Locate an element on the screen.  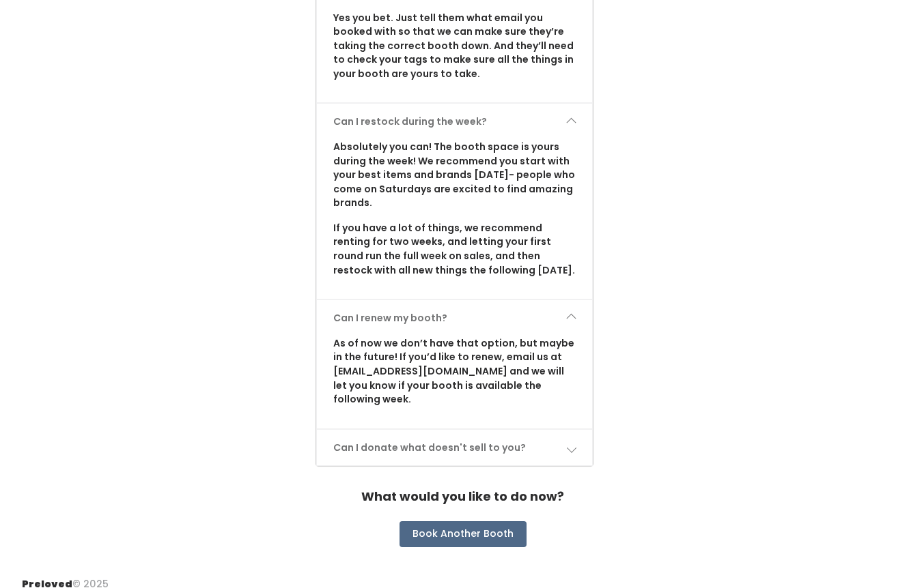
button: Book Another Booth is located at coordinates (463, 534).